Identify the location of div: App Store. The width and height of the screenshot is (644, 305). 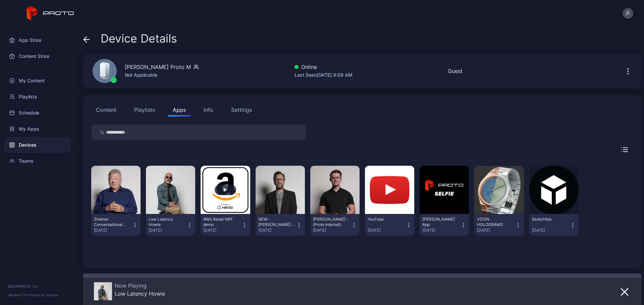
(37, 40).